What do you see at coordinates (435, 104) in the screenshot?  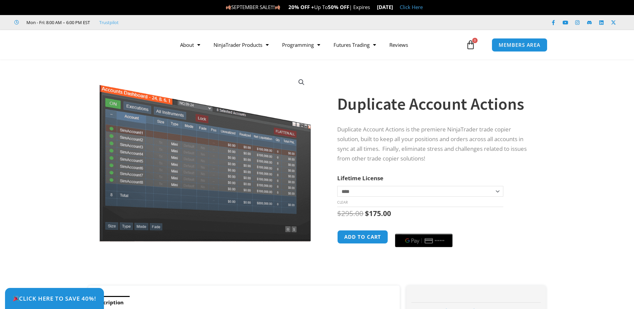 I see `h1: Duplicate Account Actions` at bounding box center [435, 104].